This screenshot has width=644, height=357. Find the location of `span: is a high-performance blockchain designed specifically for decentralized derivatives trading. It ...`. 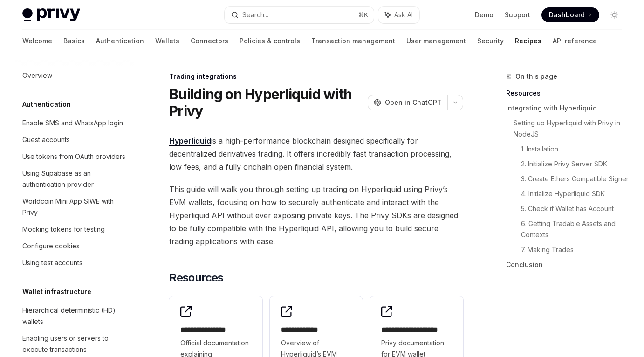

span: is a high-performance blockchain designed specifically for decentralized derivatives trading. It ... is located at coordinates (316, 154).